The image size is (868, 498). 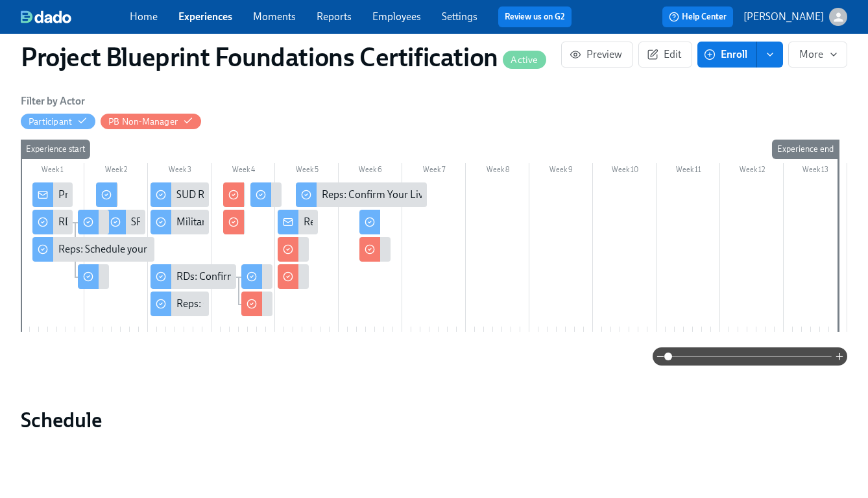 I want to click on button: Review us on G2, so click(x=535, y=17).